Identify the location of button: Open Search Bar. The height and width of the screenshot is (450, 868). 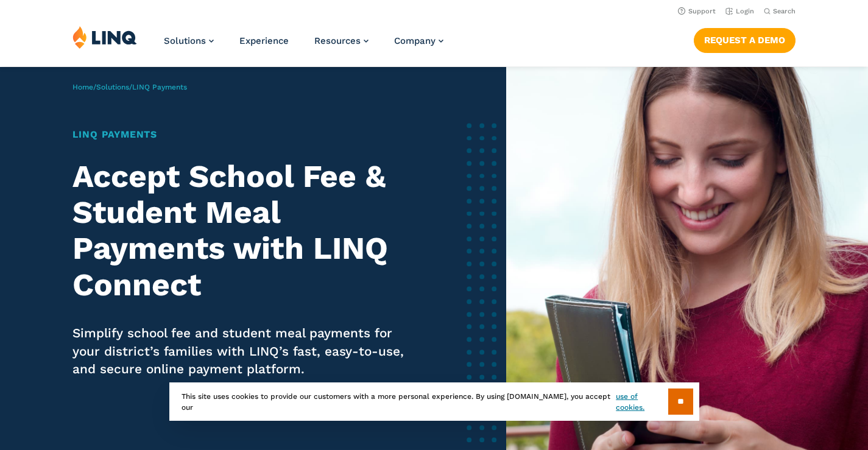
(780, 11).